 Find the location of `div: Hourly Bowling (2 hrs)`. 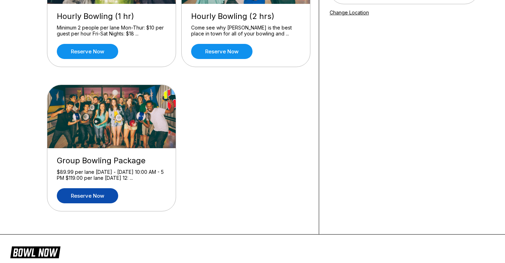

div: Hourly Bowling (2 hrs) is located at coordinates (246, 16).